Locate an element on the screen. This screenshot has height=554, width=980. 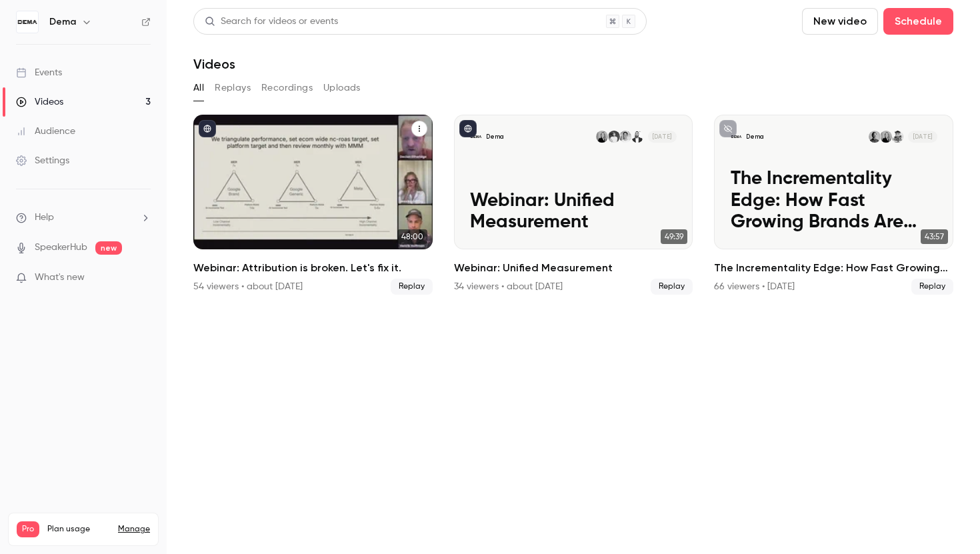
img: Jonatan Ehn is located at coordinates (626, 137).